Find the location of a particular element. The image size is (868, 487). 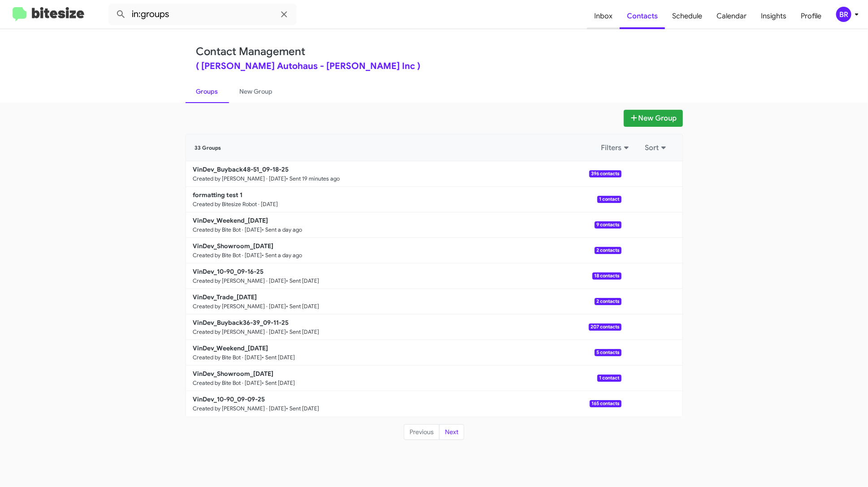

span: 165 contacts is located at coordinates (605, 404).